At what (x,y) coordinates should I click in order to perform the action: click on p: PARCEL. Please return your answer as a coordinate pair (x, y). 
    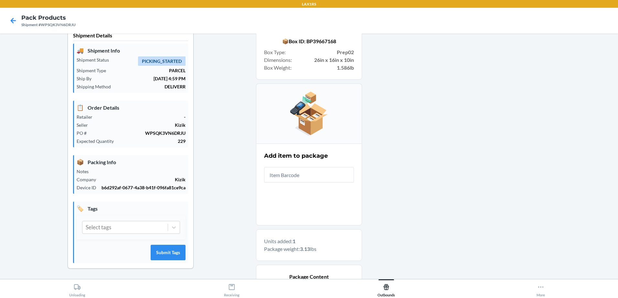
    Looking at the image, I should click on (148, 70).